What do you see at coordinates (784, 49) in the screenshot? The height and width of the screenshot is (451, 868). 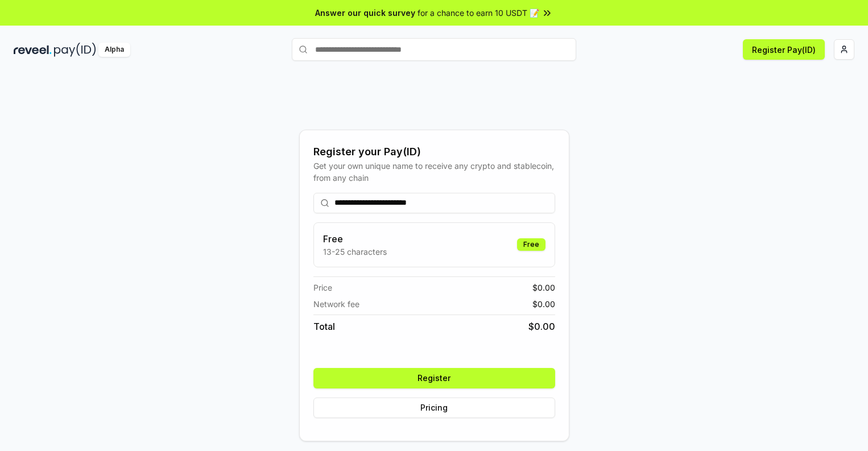 I see `button: Register Pay(ID)` at bounding box center [784, 49].